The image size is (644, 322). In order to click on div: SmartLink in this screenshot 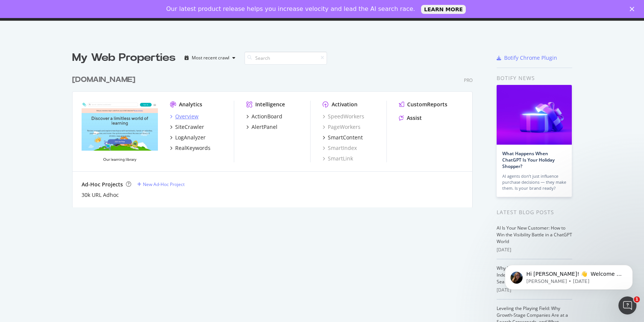, I will do `click(338, 158)`.